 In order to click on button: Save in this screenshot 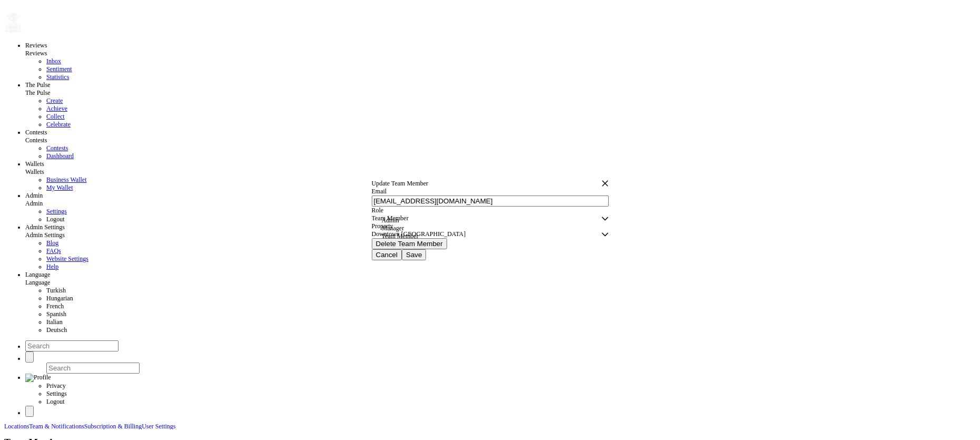, I will do `click(414, 254)`.